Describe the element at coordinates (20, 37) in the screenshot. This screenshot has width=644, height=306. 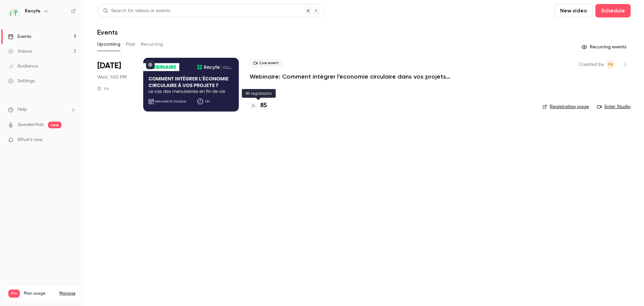
I see `div: Events` at that location.